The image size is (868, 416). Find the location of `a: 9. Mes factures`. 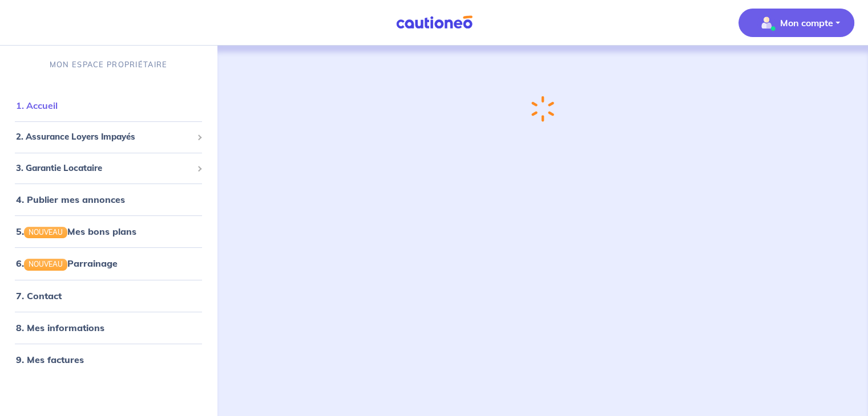

a: 9. Mes factures is located at coordinates (50, 360).